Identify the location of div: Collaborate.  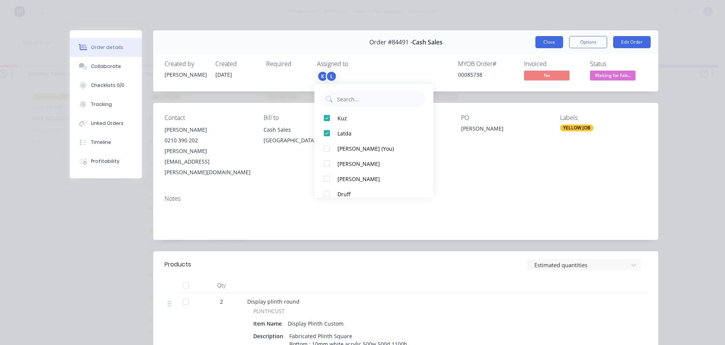
(106, 66).